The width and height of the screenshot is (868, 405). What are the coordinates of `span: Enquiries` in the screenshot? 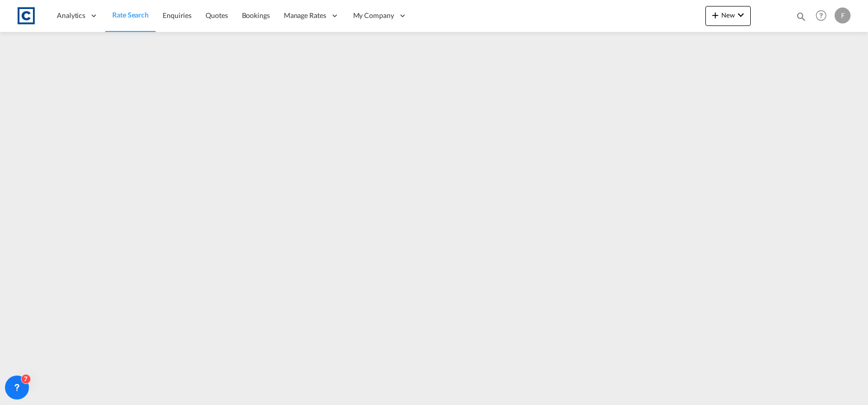 It's located at (177, 15).